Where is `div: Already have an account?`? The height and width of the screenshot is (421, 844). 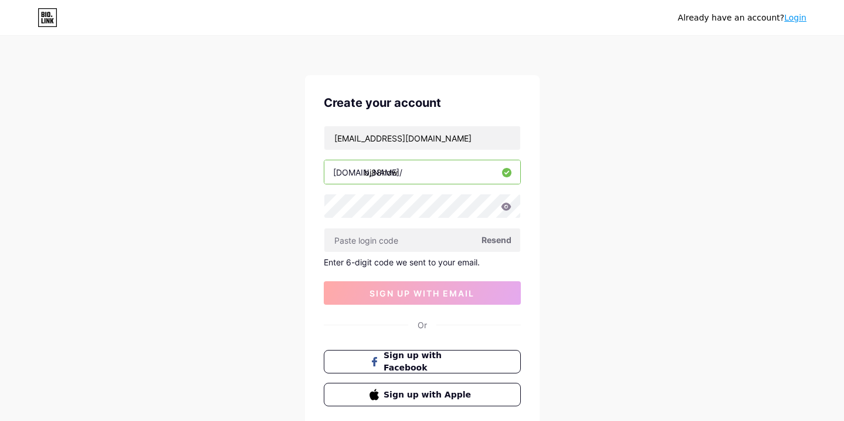 div: Already have an account? is located at coordinates (742, 18).